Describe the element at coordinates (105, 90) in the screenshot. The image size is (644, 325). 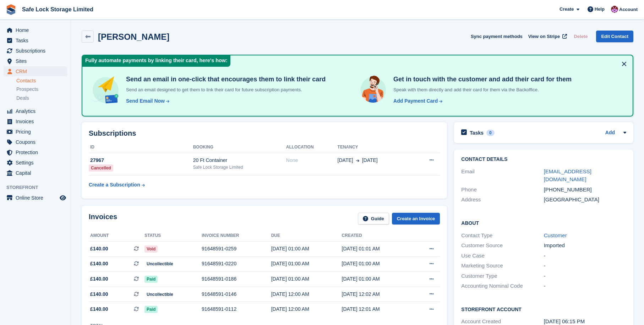
I see `img: send-email-b5881ef4c8f827a638e46e229e590028c7e36e3a6c99d2365469aff88783de13.svg` at that location.